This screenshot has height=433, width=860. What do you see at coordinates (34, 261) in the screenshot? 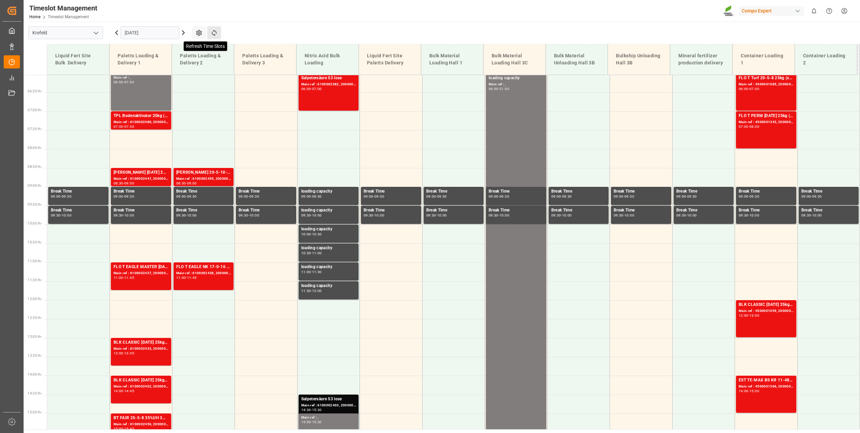
I see `span: 11:00 Hr` at bounding box center [34, 261].